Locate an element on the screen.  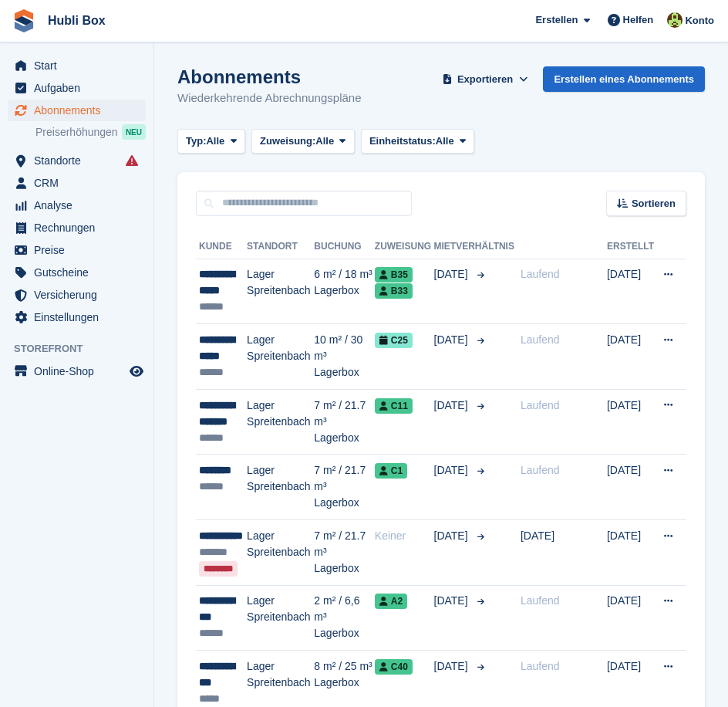
span: Helfen is located at coordinates (638, 20).